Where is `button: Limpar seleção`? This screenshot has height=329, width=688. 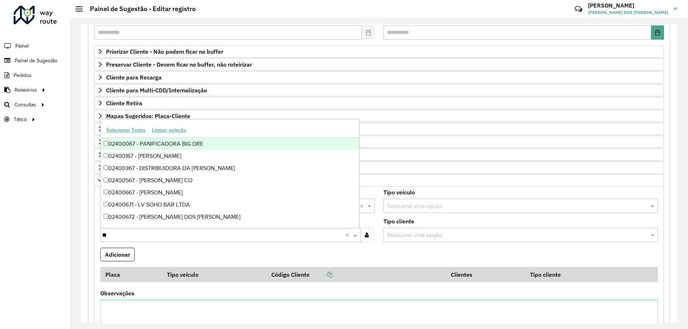
button: Limpar seleção is located at coordinates (169, 130).